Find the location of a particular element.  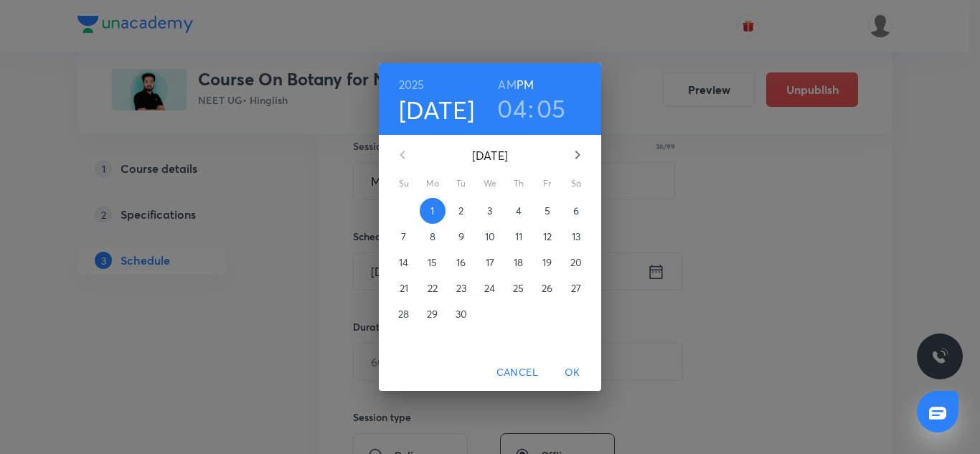

span: Cancel is located at coordinates (517, 372).